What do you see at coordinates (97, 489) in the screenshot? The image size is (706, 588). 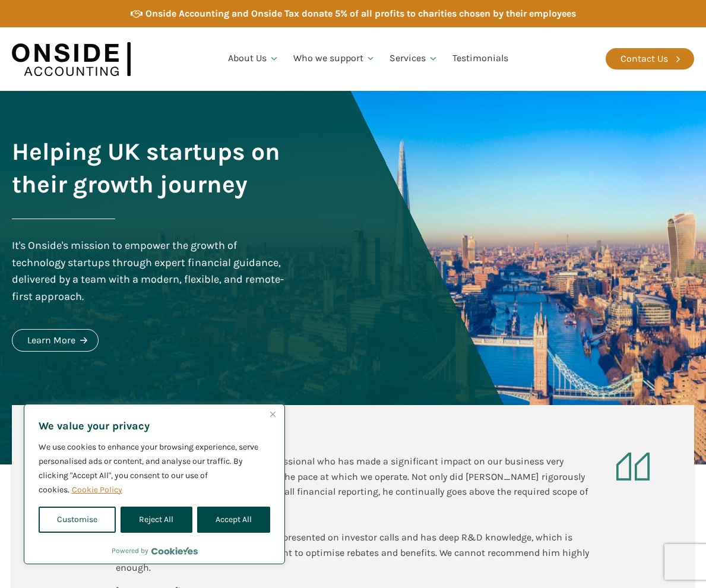 I see `a: Cookie Policy` at bounding box center [97, 489].